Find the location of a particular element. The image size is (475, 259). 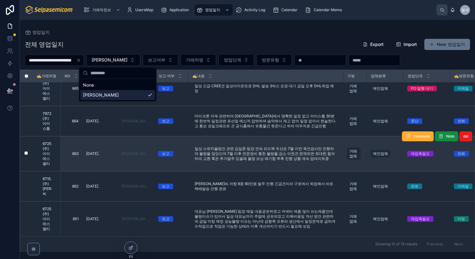

span: Import is located at coordinates (410, 44).